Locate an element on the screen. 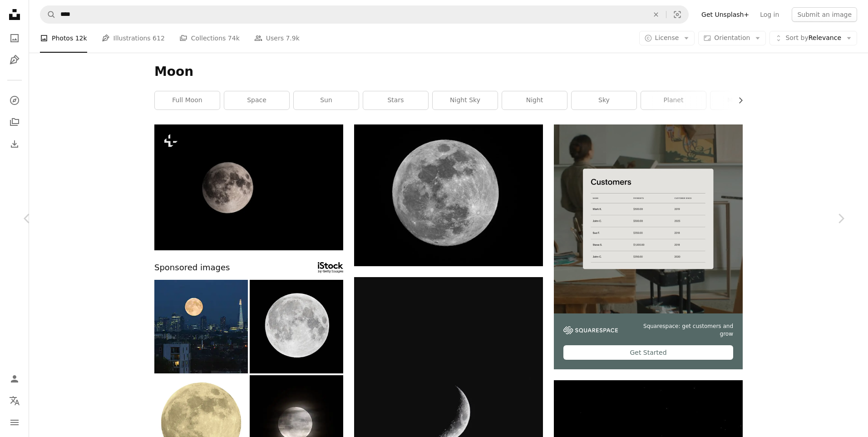 The image size is (868, 437). a: Explore is located at coordinates (15, 101).